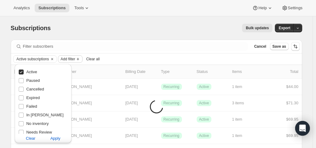 This screenshot has height=148, width=316. I want to click on button: Subscriptions, so click(52, 8).